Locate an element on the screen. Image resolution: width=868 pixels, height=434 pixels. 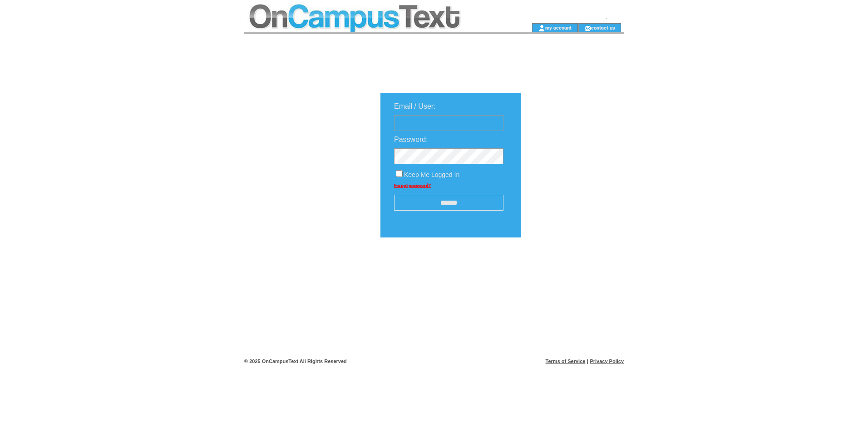
a: Terms of Service is located at coordinates (566, 361).